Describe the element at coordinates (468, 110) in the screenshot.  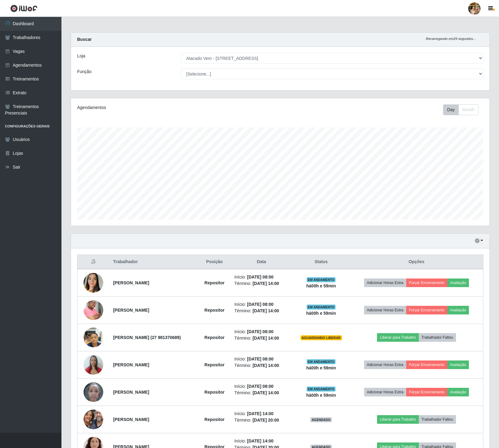
I see `button: Month` at that location.